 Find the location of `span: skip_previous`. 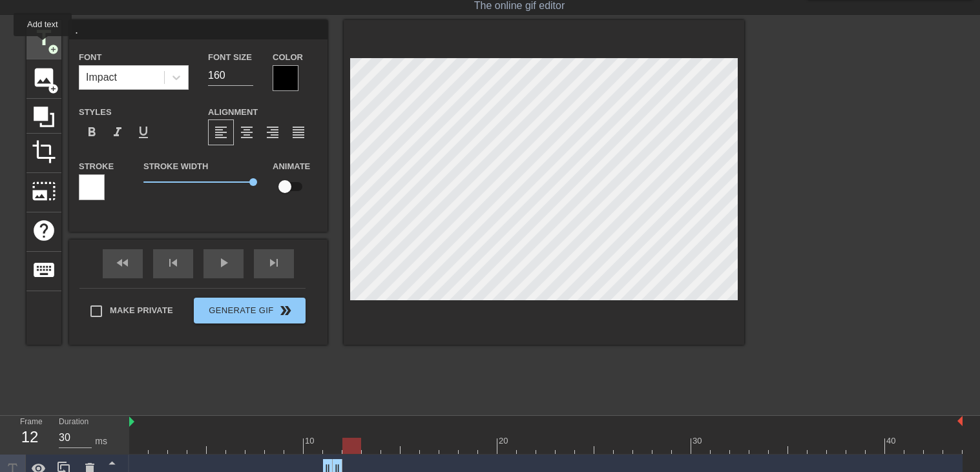

span: skip_previous is located at coordinates (173, 263).